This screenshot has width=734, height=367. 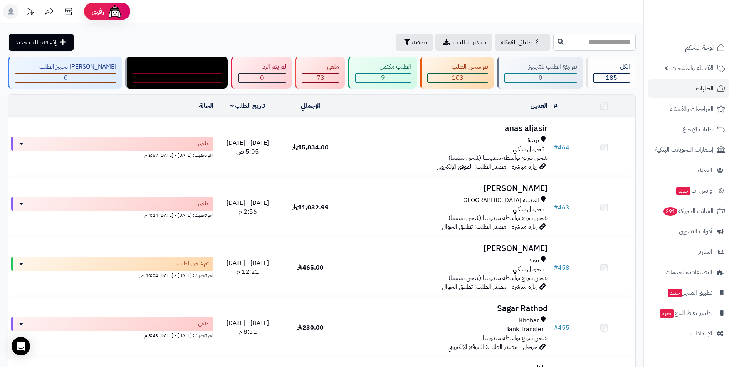 What do you see at coordinates (115, 12) in the screenshot?
I see `img: ai-face.png` at bounding box center [115, 12].